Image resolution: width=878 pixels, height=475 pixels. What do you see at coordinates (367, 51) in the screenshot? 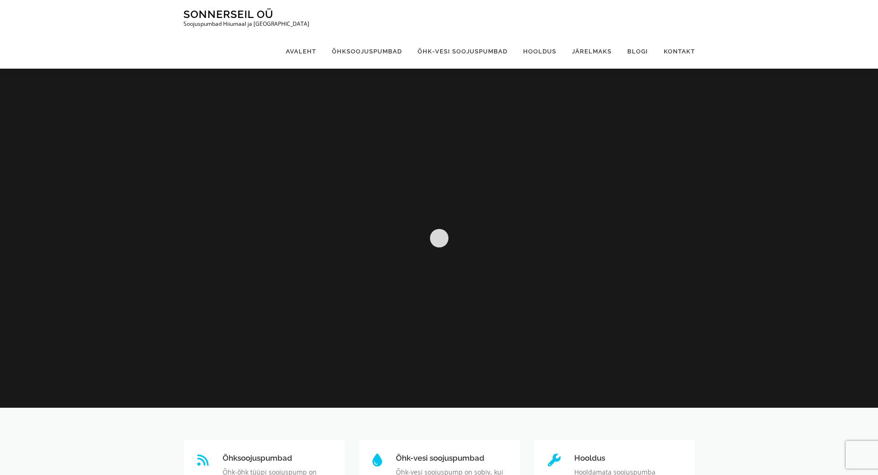
I see `a: Õhksoojuspumbad` at bounding box center [367, 51].